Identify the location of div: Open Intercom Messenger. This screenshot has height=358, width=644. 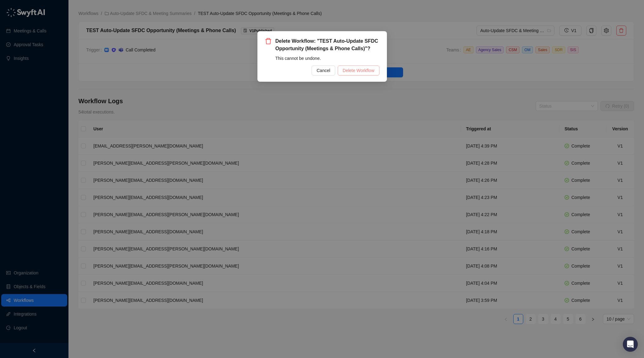
(631, 344).